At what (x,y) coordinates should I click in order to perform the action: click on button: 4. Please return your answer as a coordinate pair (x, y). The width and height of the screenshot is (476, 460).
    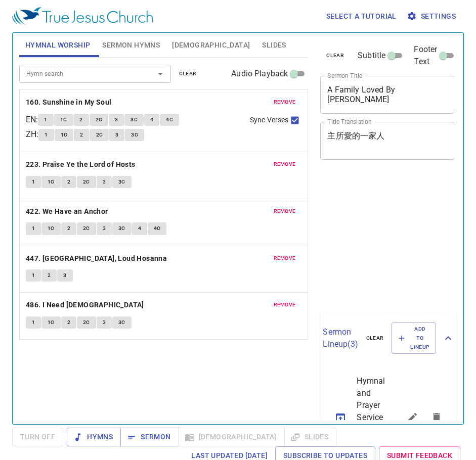
    Looking at the image, I should click on (140, 228).